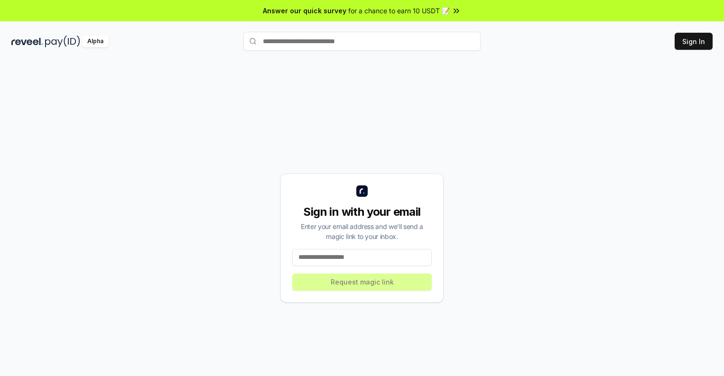  I want to click on span: for a chance to earn 10 USDT 📝, so click(399, 10).